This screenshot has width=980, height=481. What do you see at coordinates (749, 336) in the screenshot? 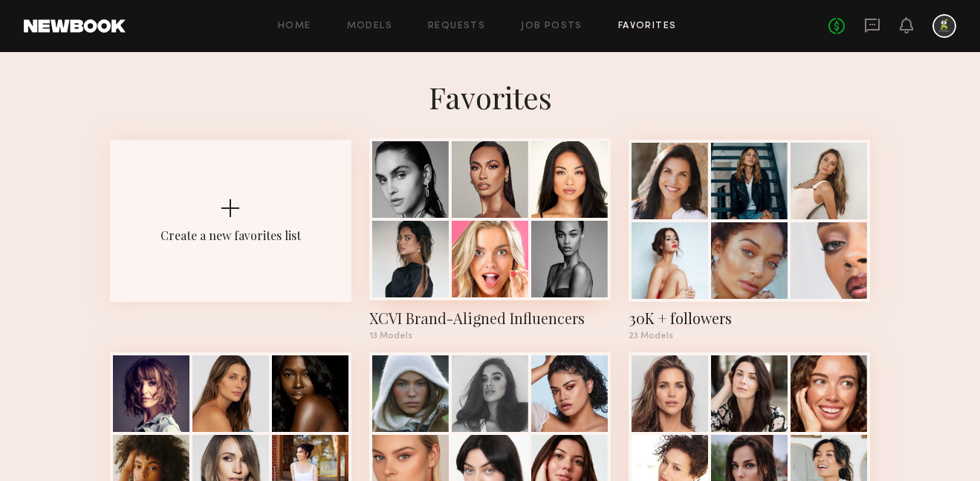
I see `div: 23 Models` at bounding box center [749, 336].